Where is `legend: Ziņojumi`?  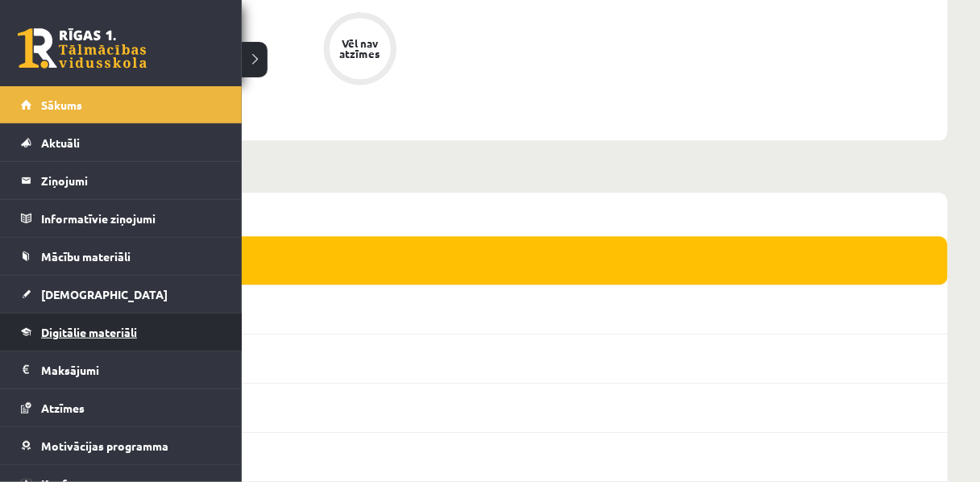 legend: Ziņojumi is located at coordinates (132, 180).